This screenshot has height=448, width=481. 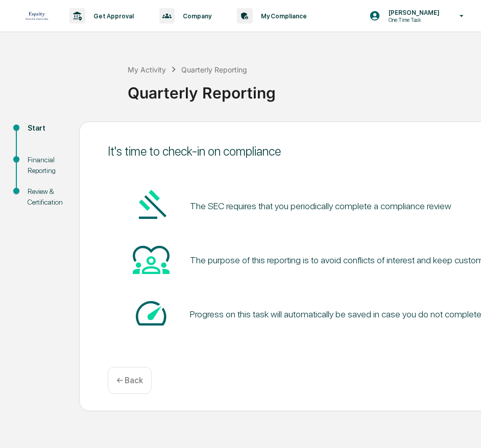 What do you see at coordinates (151, 314) in the screenshot?
I see `img: Speed-dial` at bounding box center [151, 314].